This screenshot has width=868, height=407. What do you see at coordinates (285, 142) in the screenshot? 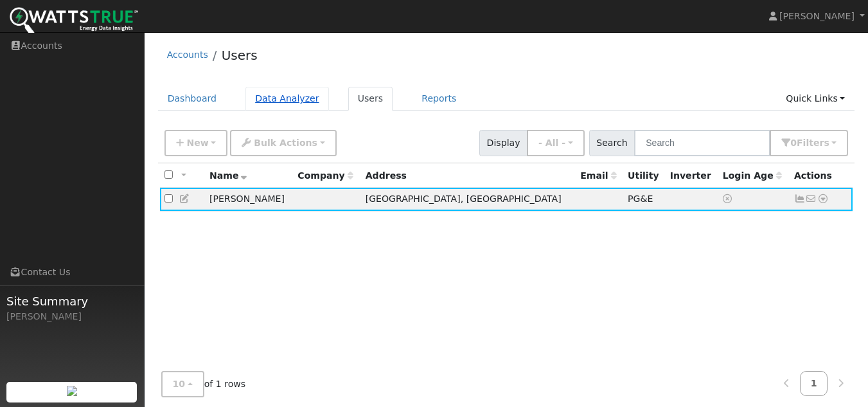
I see `span: Bulk Actions` at bounding box center [285, 142].